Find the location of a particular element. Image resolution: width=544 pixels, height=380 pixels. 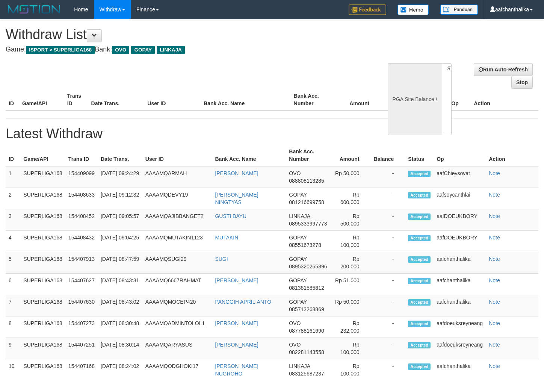

td: AAAAMQARYASUS is located at coordinates (177, 348).